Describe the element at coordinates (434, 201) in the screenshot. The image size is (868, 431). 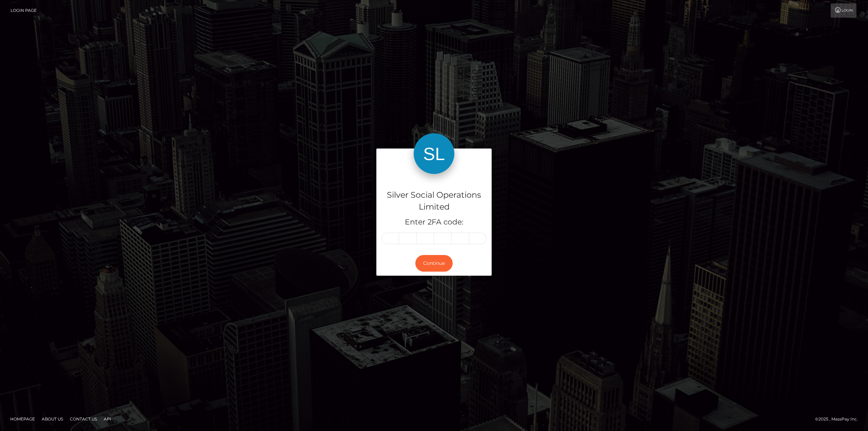
I see `h4: Silver Social Operations Limited` at that location.